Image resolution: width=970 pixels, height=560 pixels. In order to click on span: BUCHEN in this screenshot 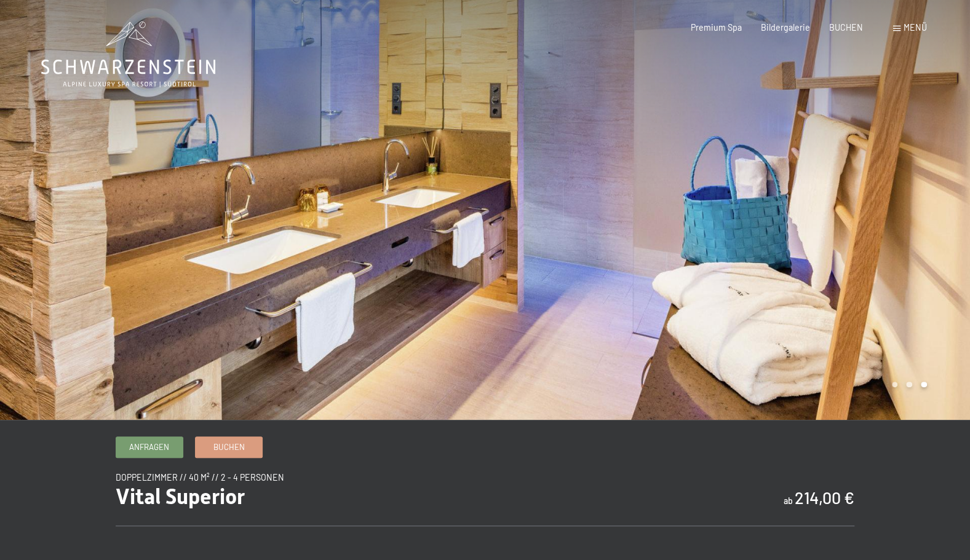, I will do `click(846, 27)`.